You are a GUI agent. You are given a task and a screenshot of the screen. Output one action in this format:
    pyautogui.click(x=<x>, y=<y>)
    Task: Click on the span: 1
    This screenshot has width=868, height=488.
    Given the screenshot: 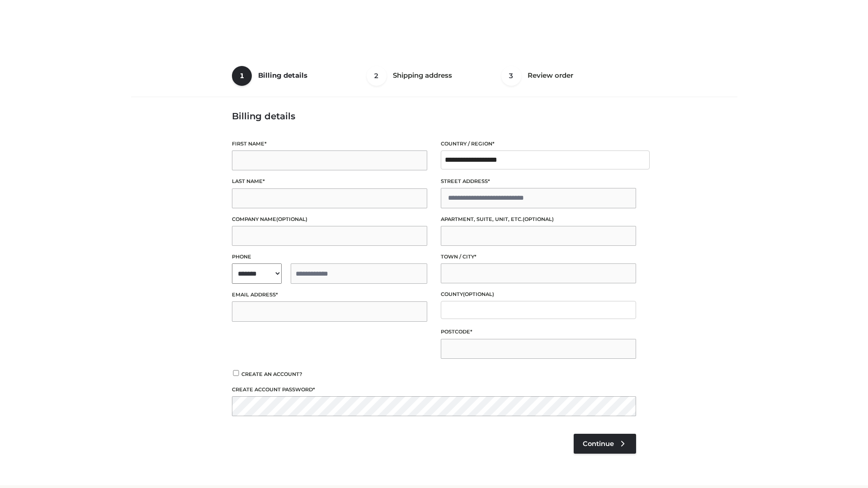 What is the action you would take?
    pyautogui.click(x=242, y=76)
    